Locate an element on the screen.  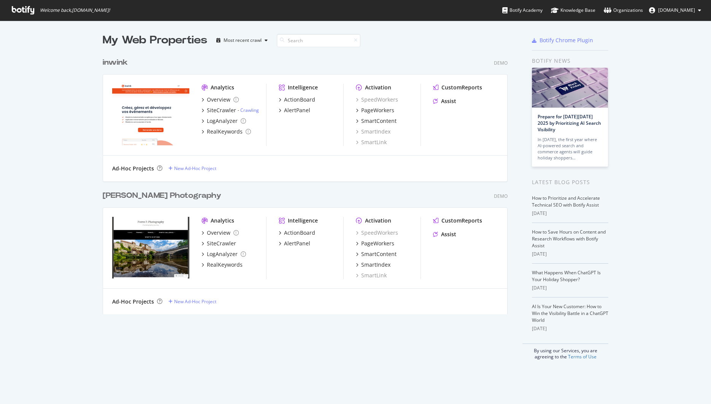
a: How to Save Hours on Content and Research Workflows with Botify Assist is located at coordinates (569, 238).